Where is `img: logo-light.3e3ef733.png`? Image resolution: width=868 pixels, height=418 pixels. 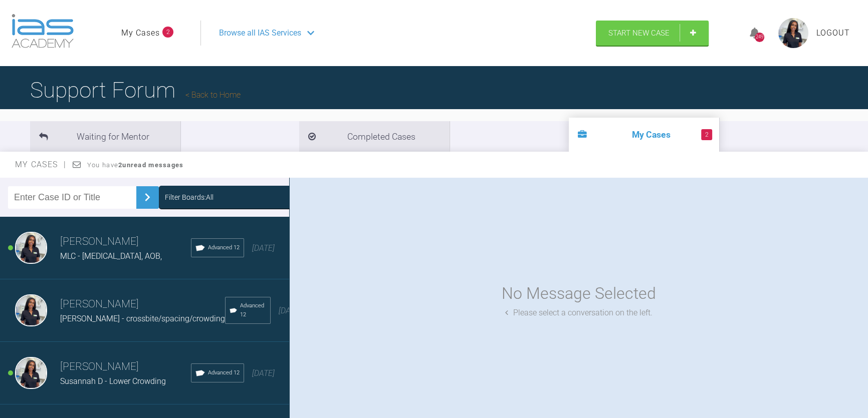 img: logo-light.3e3ef733.png is located at coordinates (43, 31).